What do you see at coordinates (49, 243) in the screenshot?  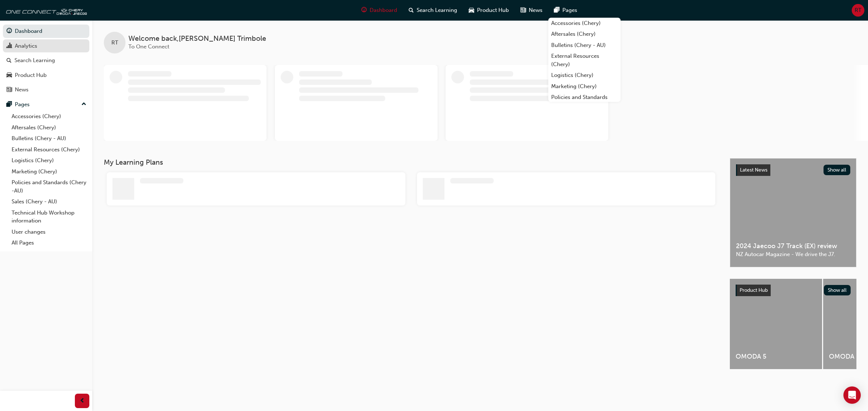 I see `a: All Pages` at bounding box center [49, 243].